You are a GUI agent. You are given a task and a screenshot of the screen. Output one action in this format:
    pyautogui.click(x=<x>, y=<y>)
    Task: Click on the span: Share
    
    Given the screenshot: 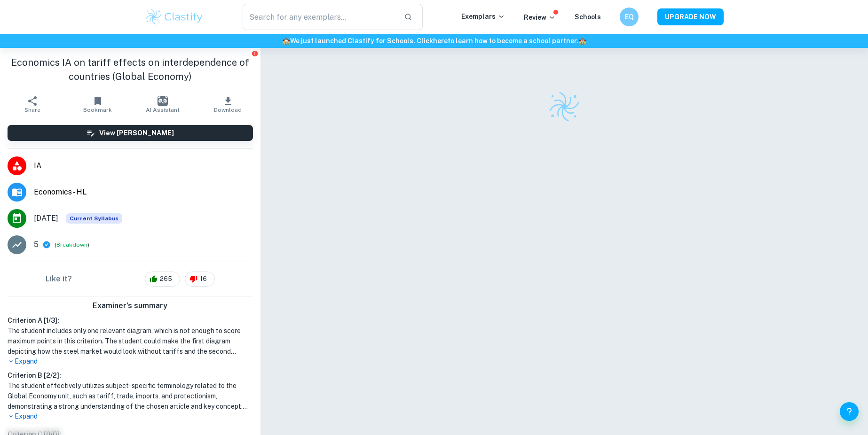 What is the action you would take?
    pyautogui.click(x=33, y=110)
    